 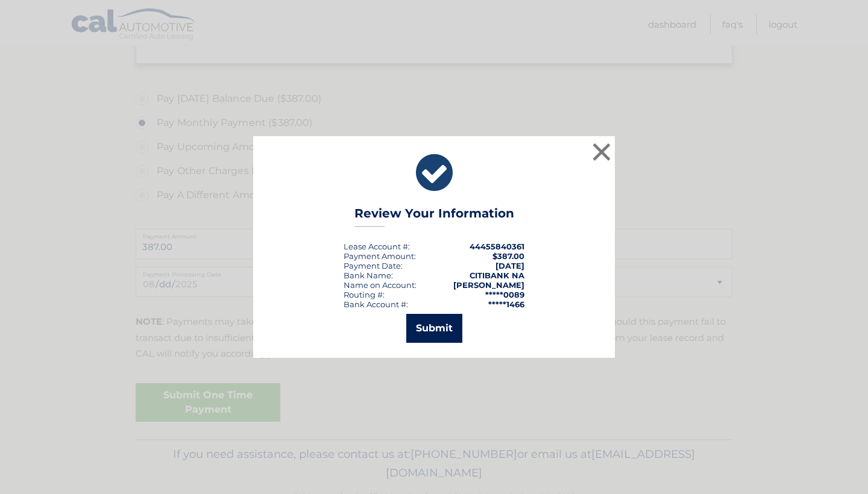 I want to click on button: Submit, so click(x=434, y=329).